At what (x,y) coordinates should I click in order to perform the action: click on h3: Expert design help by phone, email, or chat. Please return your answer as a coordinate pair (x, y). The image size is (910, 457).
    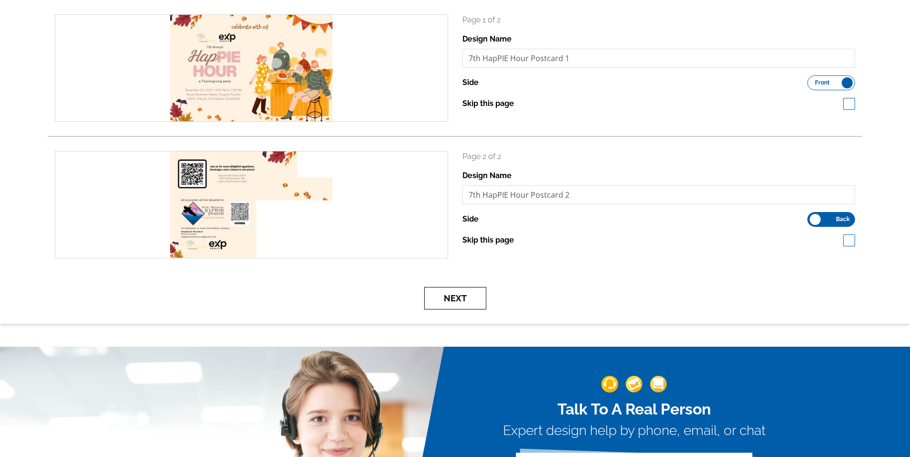
    Looking at the image, I should click on (635, 431).